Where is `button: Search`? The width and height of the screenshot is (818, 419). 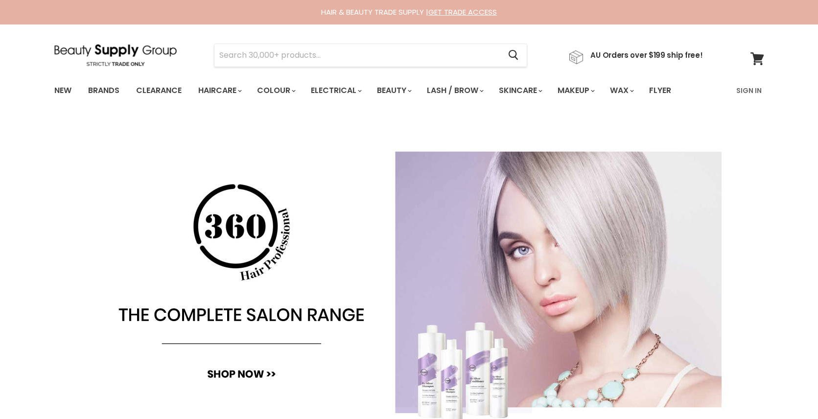
button: Search is located at coordinates (514, 55).